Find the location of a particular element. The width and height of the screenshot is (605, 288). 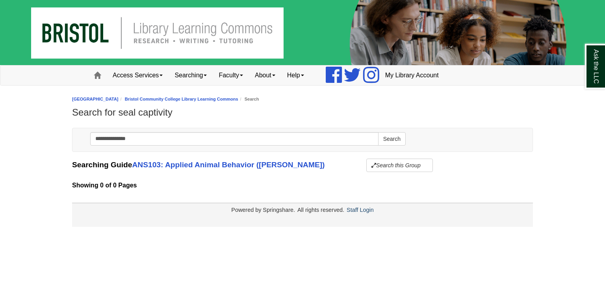

strong: Showing 0 of 0 Pages is located at coordinates (303, 185).